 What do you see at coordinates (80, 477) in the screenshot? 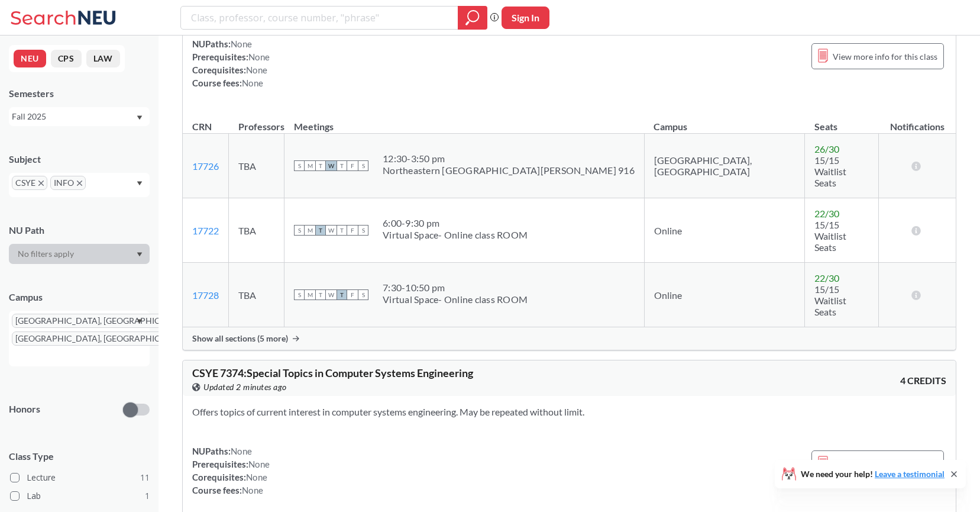
I see `label: Lecture` at bounding box center [80, 477].